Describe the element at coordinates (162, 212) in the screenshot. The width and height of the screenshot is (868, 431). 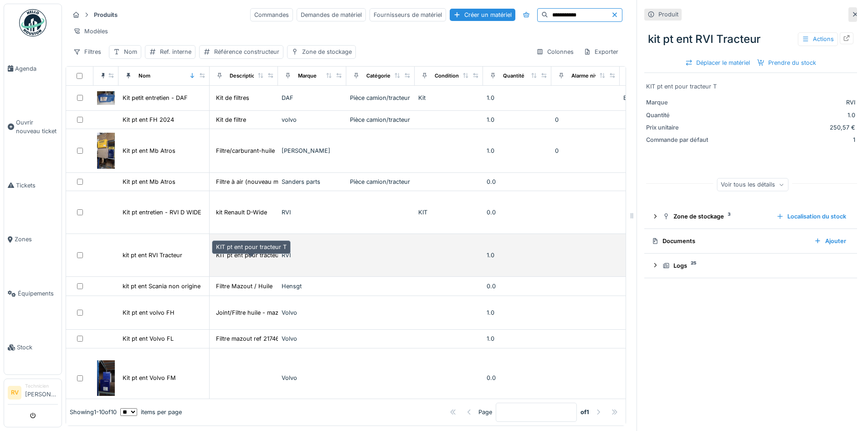
I see `div: Kit pt entretien - RVI D WIDE` at that location.